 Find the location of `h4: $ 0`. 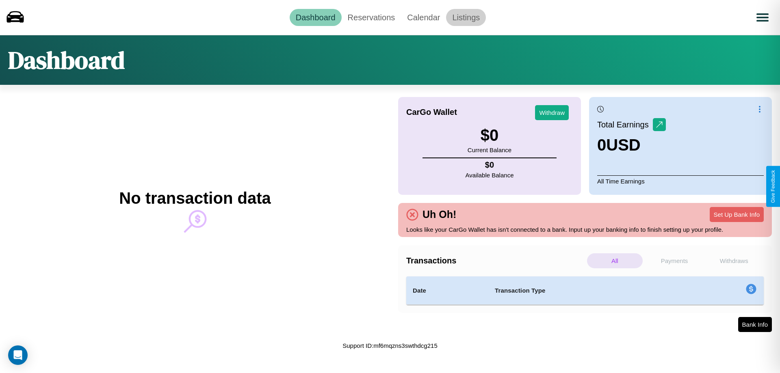

h4: $ 0 is located at coordinates (490, 165).